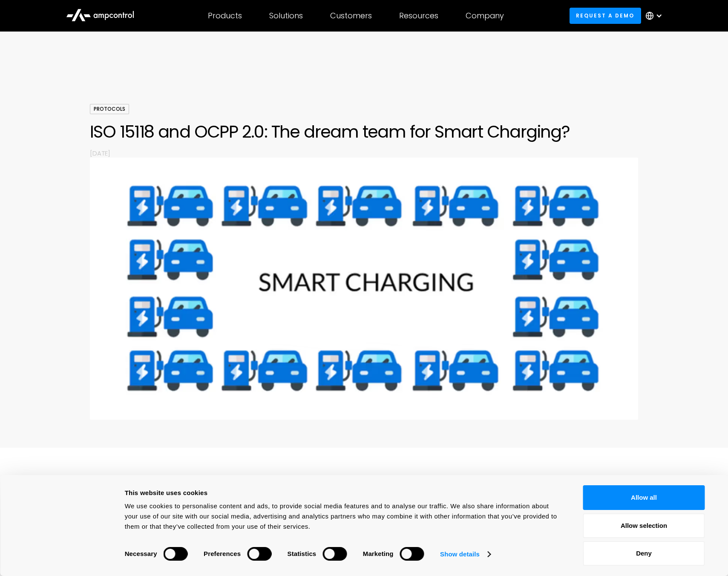 The image size is (728, 576). Describe the element at coordinates (644, 525) in the screenshot. I see `button: Allow selection` at that location.